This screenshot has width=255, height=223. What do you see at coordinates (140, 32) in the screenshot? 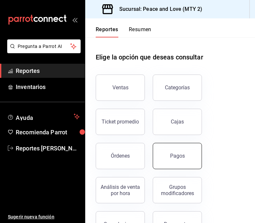
I see `button: Resumen` at bounding box center [140, 32].